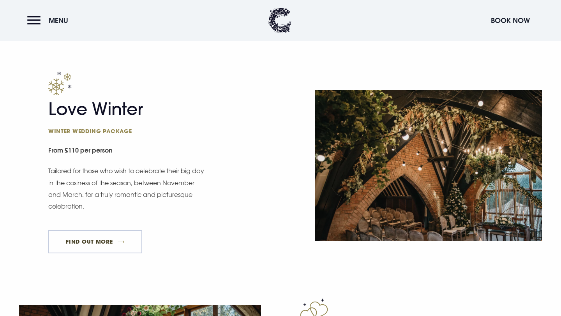 Image resolution: width=561 pixels, height=316 pixels. What do you see at coordinates (95, 242) in the screenshot?
I see `a: FIND OUT MORE` at bounding box center [95, 242].